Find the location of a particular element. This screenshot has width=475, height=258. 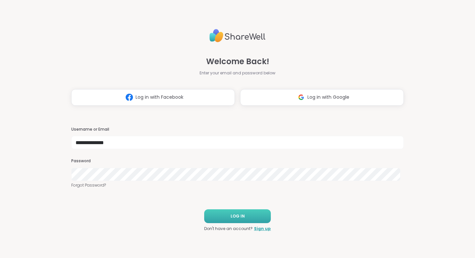

span: Welcome Back! is located at coordinates (237, 62).